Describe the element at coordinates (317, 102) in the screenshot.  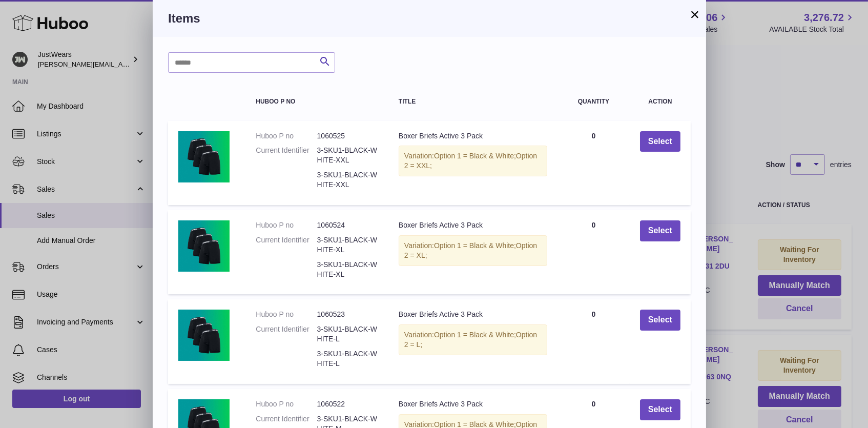
I see `th: Huboo P no` at that location.